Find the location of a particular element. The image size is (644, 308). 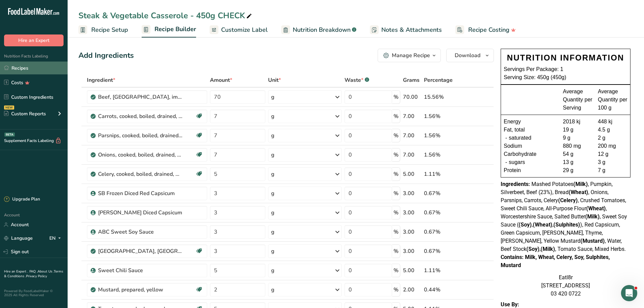

div: NUTRITION INFORMATION is located at coordinates (565, 58).